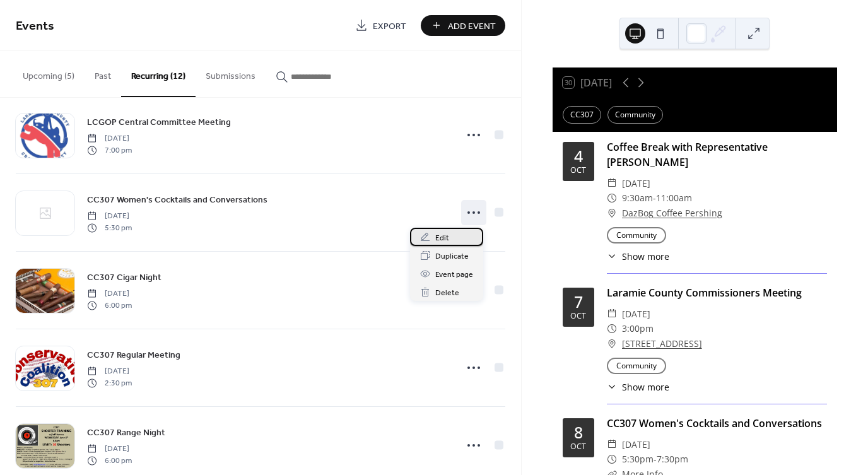 Image resolution: width=868 pixels, height=475 pixels. I want to click on span: 3:00pm, so click(638, 328).